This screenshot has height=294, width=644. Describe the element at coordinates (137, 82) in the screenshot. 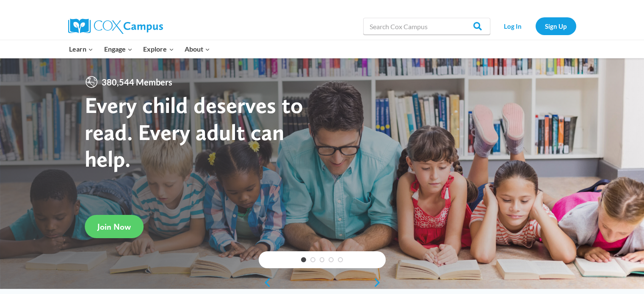

I see `span: 380,544 Members` at that location.